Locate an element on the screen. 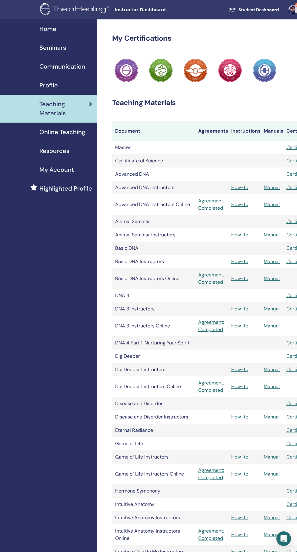  td: Disease and Disorder Instructors is located at coordinates (154, 417).